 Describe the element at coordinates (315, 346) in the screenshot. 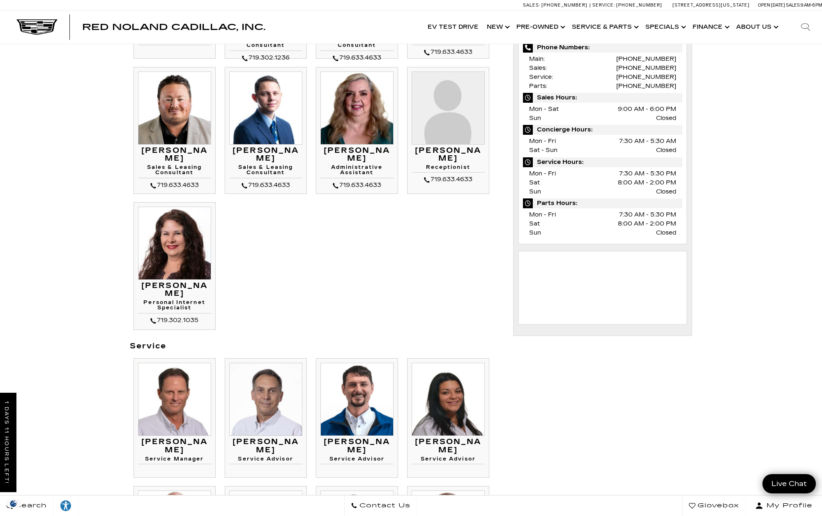

I see `h3: Service` at that location.